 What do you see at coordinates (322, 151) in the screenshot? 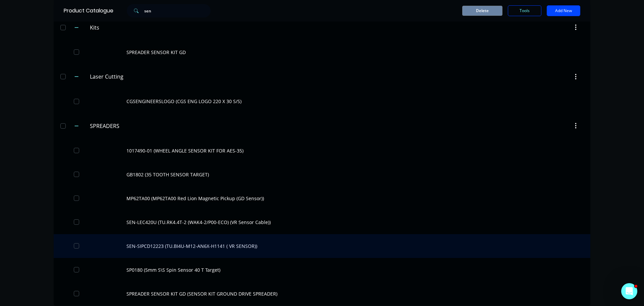
I see `div: 1017490-01 (WHEEL ANGLE SENSOR KIT FOR AES-35)` at bounding box center [322, 151].